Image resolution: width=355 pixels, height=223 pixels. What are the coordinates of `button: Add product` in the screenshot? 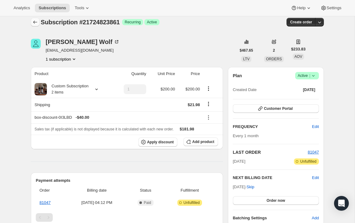 It's located at (200, 142).